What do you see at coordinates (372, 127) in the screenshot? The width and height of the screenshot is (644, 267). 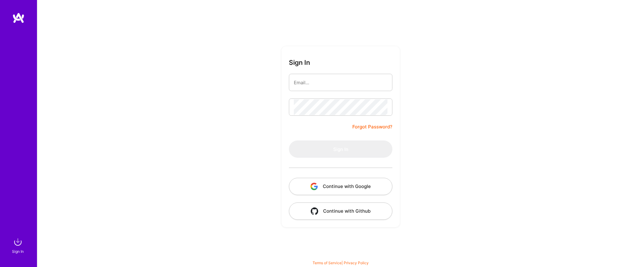 I see `a: Forgot Password?` at bounding box center [372, 127].